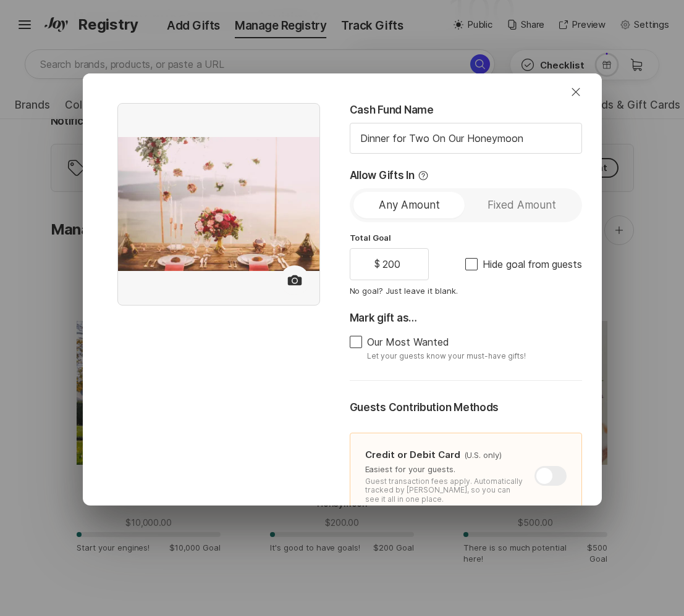  What do you see at coordinates (466, 319) in the screenshot?
I see `p: Mark gift as…` at bounding box center [466, 319].